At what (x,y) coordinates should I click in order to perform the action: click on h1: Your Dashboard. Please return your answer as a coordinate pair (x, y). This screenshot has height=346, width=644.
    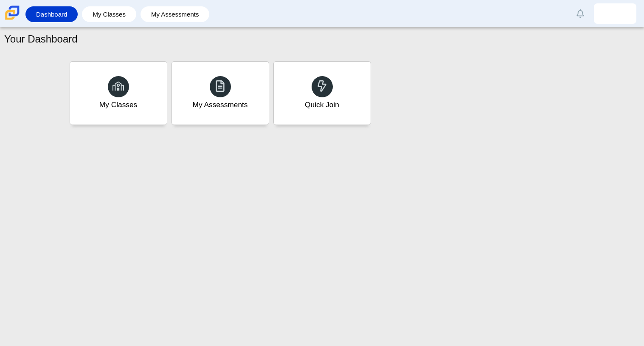
    Looking at the image, I should click on (41, 39).